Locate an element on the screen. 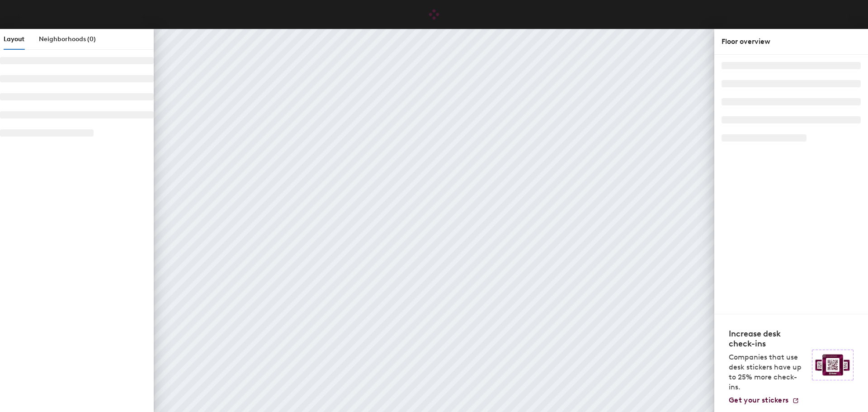  span: Neighborhoods (0) is located at coordinates (67, 39).